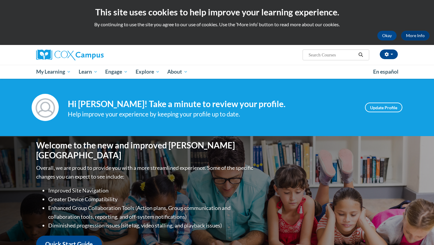  What do you see at coordinates (178, 72) in the screenshot?
I see `a: About` at bounding box center [178, 72].